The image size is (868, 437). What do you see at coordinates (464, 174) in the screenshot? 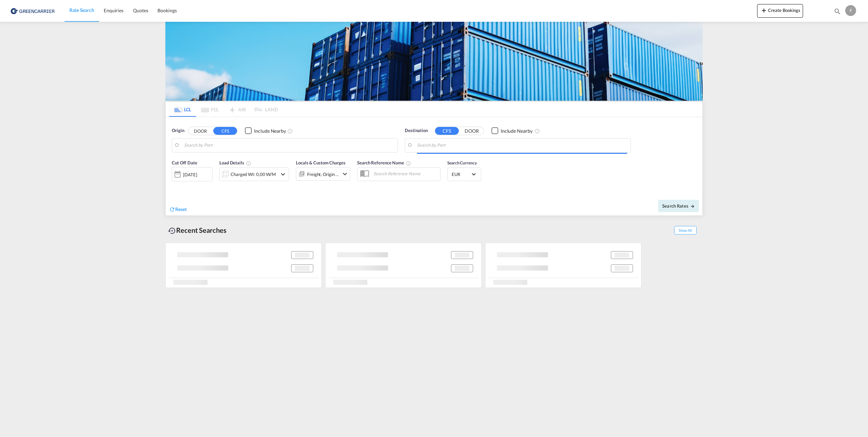
I see `md-select: Select Currency: € EUREuro` at bounding box center [464, 174].